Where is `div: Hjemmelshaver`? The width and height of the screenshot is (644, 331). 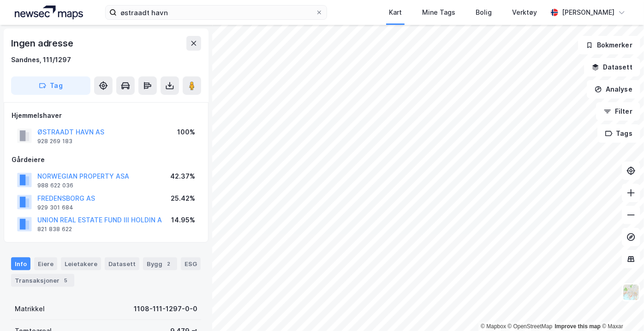
div: Hjemmelshaver is located at coordinates (106, 116).